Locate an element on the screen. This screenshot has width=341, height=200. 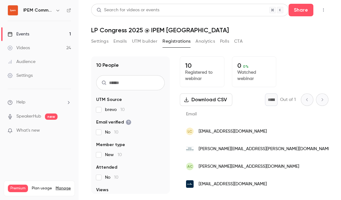
div: Videos is located at coordinates (19, 48).